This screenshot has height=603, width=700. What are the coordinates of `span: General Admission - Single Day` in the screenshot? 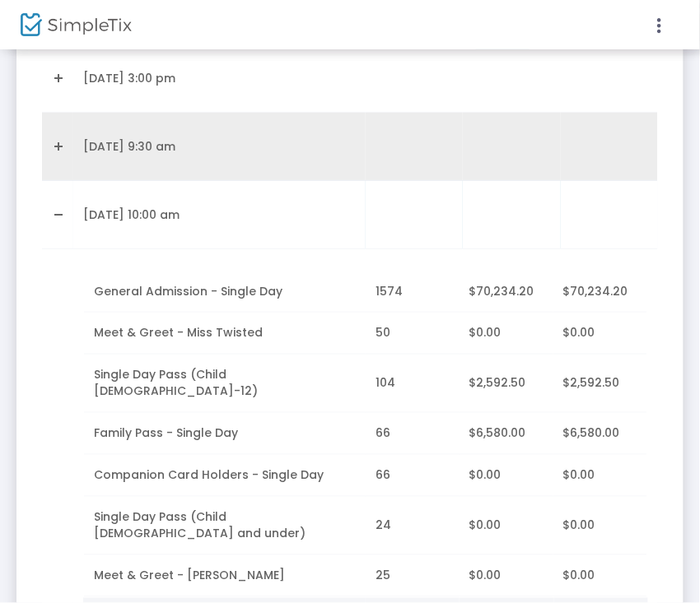 It's located at (188, 291).